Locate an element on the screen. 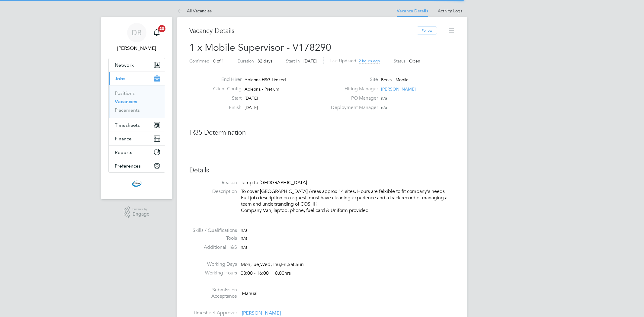 The image size is (644, 317). button: Jobs is located at coordinates (137, 78).